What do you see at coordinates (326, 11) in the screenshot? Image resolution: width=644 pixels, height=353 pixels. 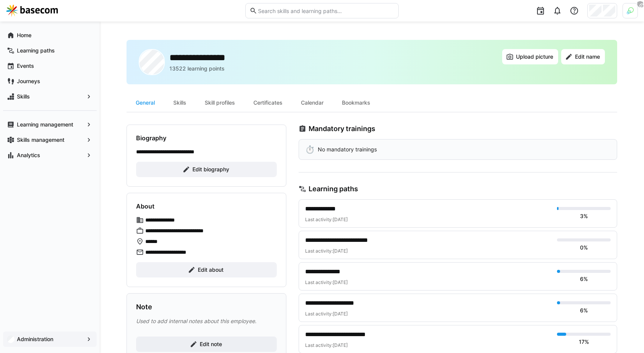 I see `input: Search skills and learning paths…` at bounding box center [326, 11].